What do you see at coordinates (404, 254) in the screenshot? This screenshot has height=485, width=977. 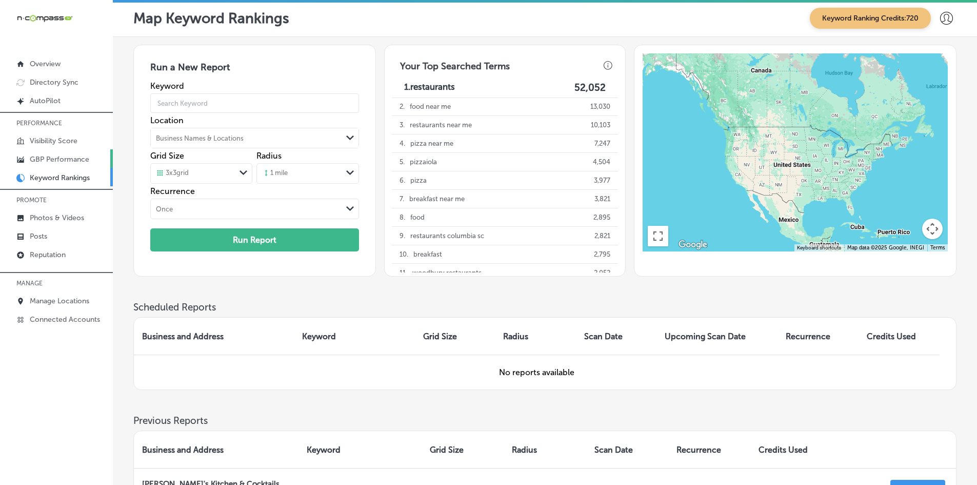 I see `p: 10 .` at bounding box center [404, 254].